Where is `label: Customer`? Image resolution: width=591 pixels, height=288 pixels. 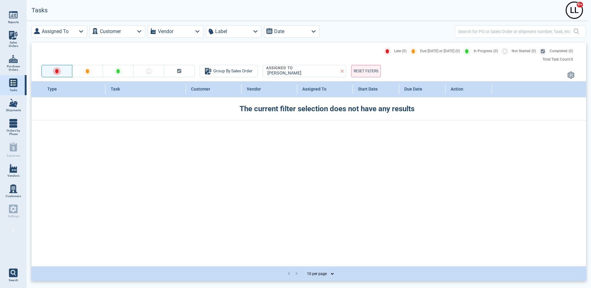
label: Customer is located at coordinates (110, 32).